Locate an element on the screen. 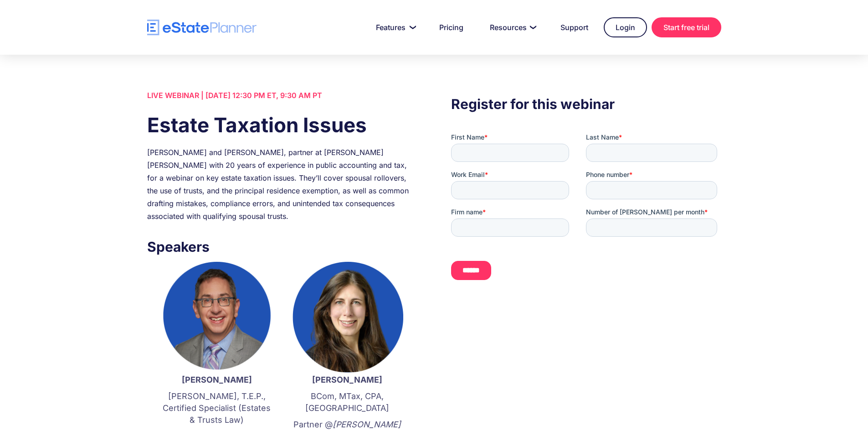  a: Login is located at coordinates (625, 28).